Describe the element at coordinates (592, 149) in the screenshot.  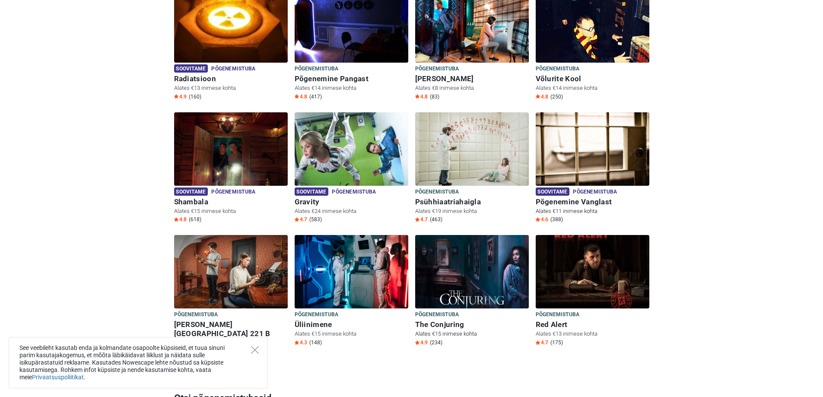
I see `img: Põgenemine Vanglast` at that location.